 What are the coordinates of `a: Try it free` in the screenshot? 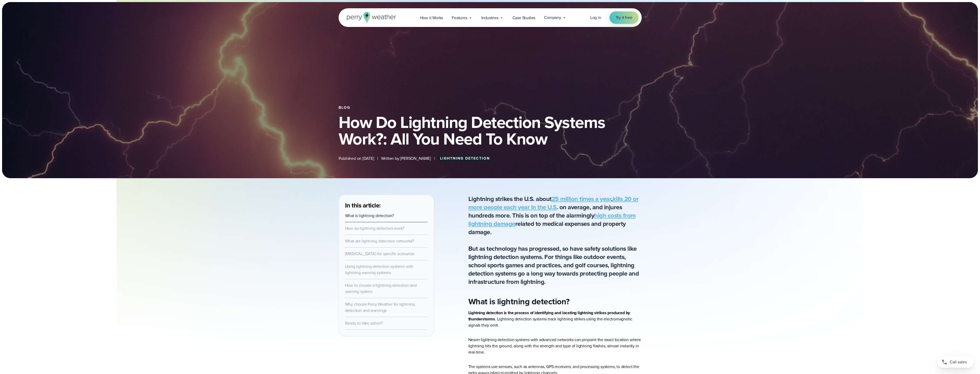 It's located at (624, 17).